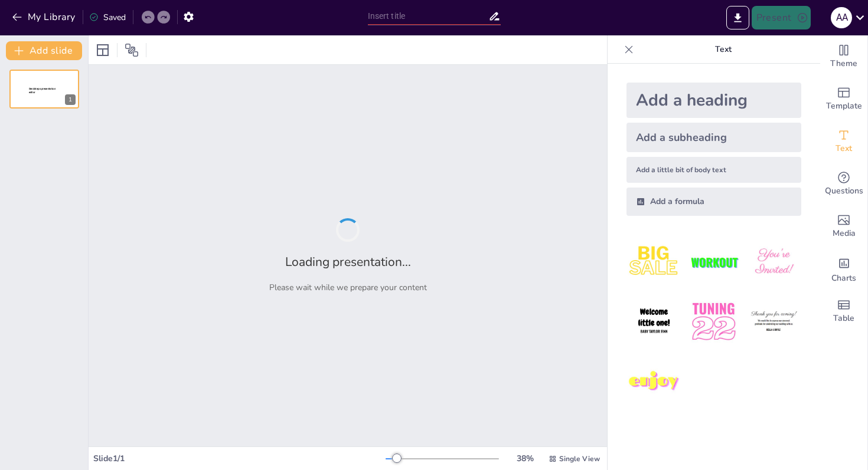 This screenshot has width=868, height=470. What do you see at coordinates (239, 458) in the screenshot?
I see `div: Slide 1 / 1` at bounding box center [239, 458].